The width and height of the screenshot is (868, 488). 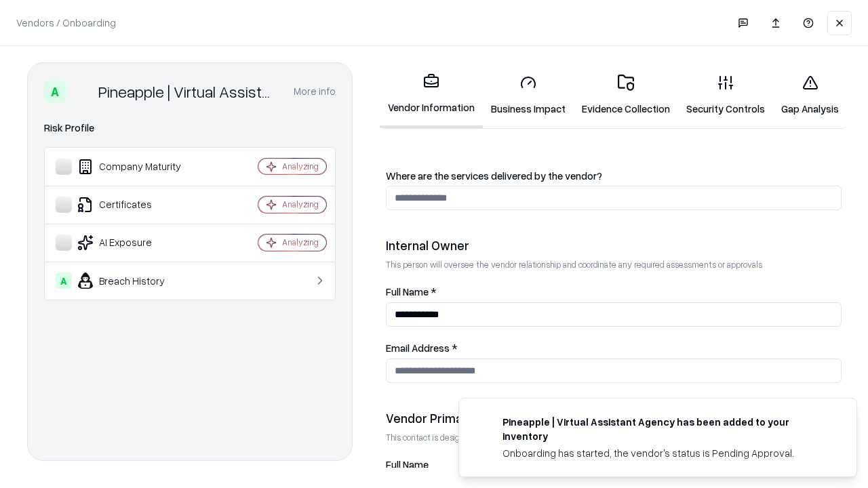 I want to click on a: Evidence Collection, so click(x=625, y=95).